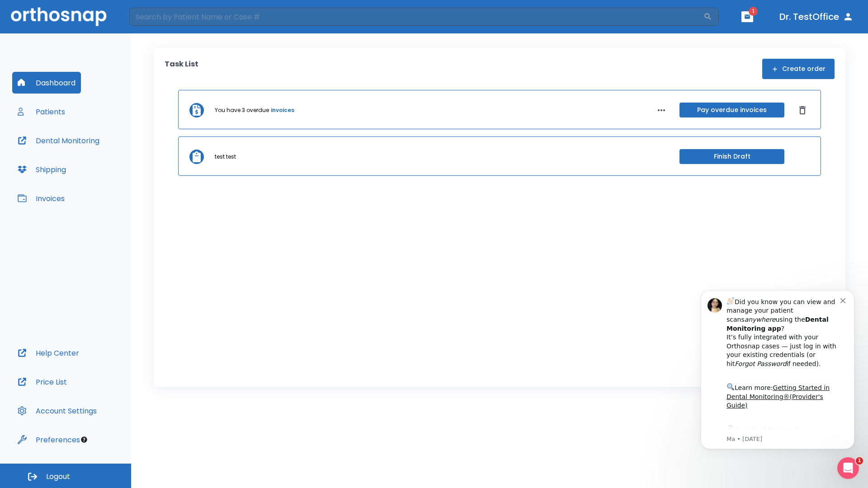  I want to click on button: Dashboard, so click(47, 83).